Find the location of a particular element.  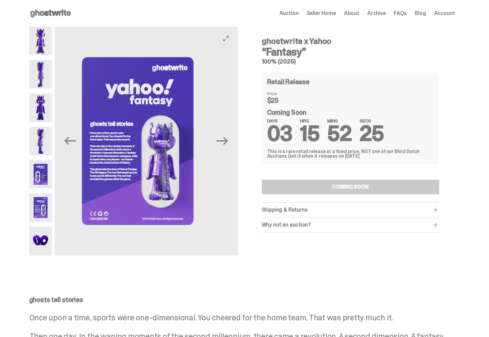

img: Yahoo-HG---5.png is located at coordinates (41, 174).